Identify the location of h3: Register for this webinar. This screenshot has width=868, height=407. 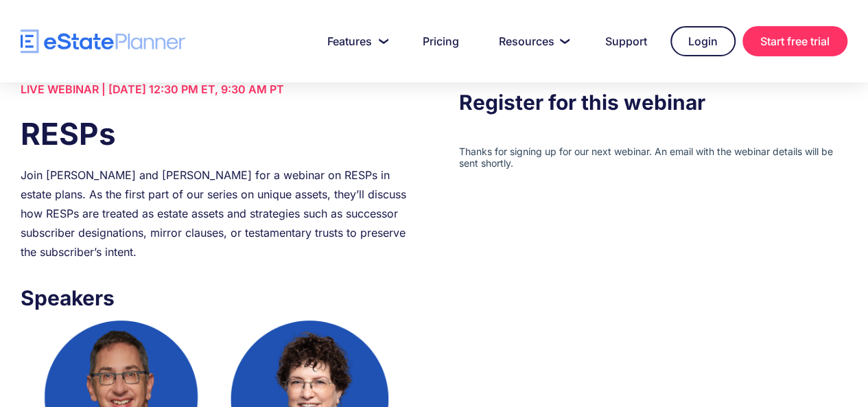
(653, 102).